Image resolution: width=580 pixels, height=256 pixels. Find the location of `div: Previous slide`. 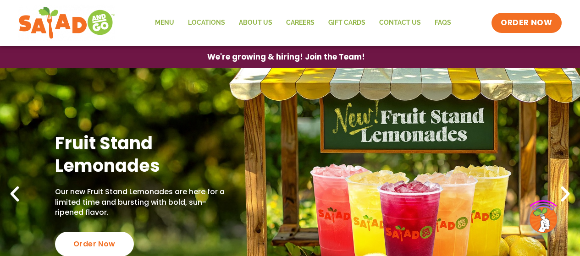

div: Previous slide is located at coordinates (15, 194).